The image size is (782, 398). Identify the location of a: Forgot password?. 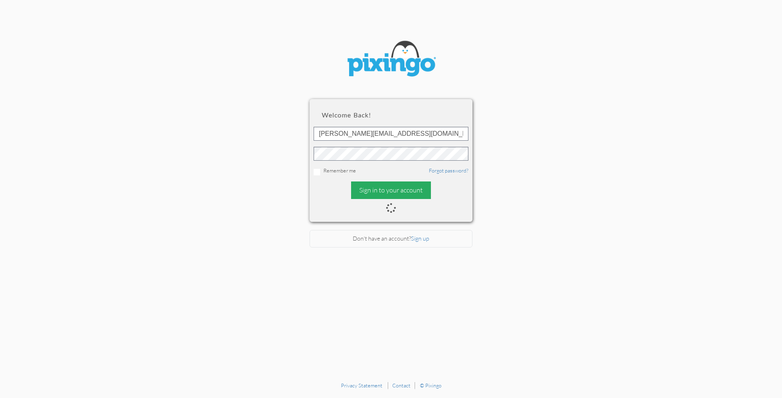
(449, 170).